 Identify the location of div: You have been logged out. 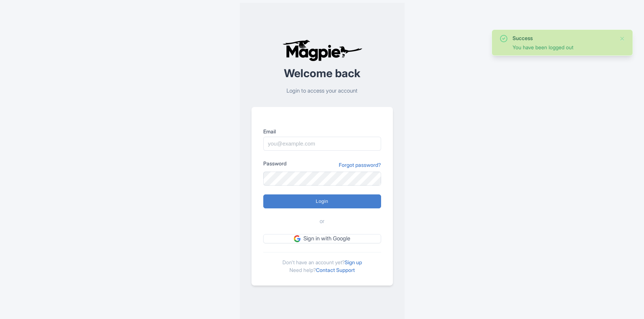
(563, 47).